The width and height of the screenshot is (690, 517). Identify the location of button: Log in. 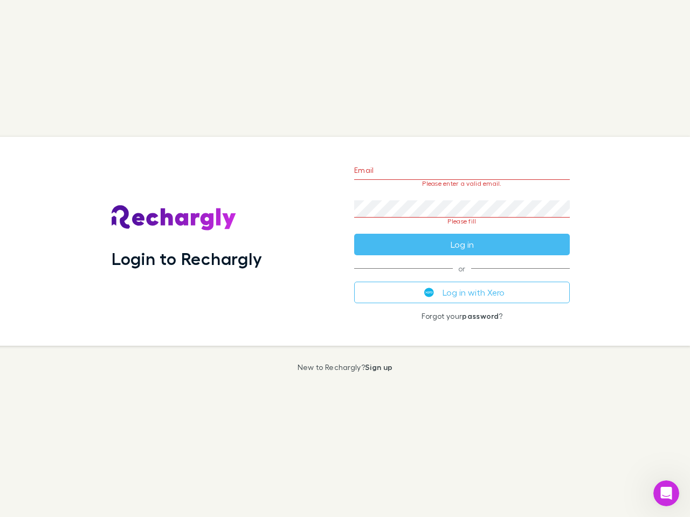
(462, 245).